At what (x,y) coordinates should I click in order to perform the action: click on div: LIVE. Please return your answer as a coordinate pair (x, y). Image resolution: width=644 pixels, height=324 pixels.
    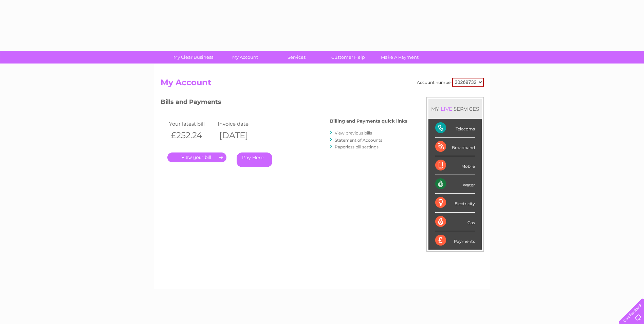
    Looking at the image, I should click on (446, 109).